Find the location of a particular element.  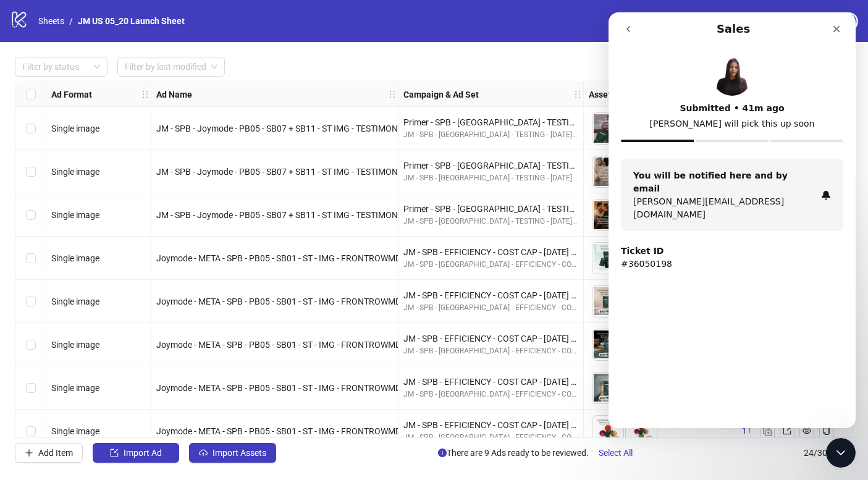

img: Profile image for Laura is located at coordinates (124, 64).